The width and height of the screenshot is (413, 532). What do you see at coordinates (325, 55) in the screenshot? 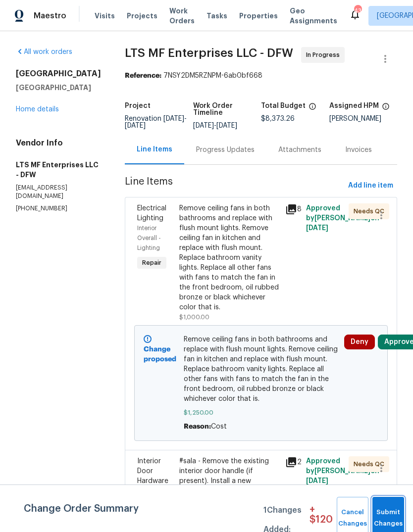
I see `span: In Progress` at bounding box center [325, 55].